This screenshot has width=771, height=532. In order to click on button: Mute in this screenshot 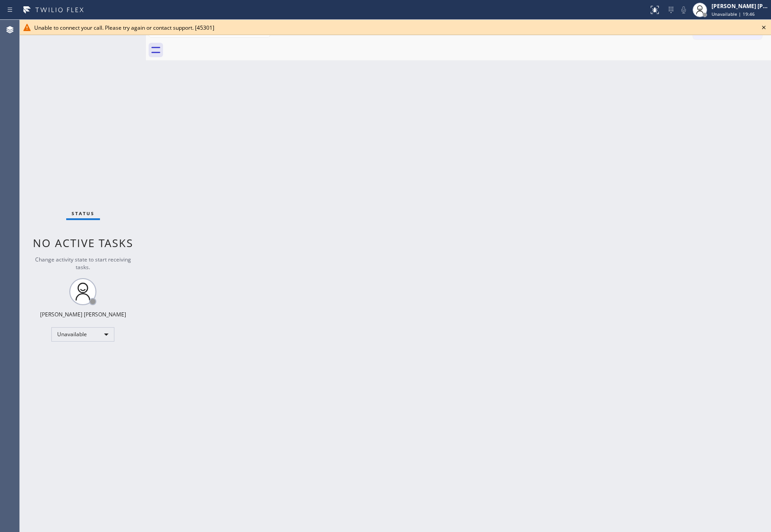, I will do `click(684, 10)`.